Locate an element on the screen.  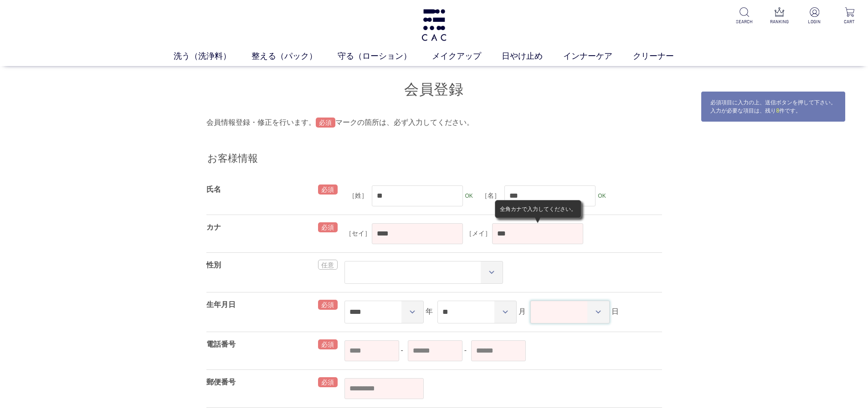
div: 必須項目に入力の上、送信ボタンを押して下さい。 入力が必要な項目は、残り 件です。 is located at coordinates (773, 106).